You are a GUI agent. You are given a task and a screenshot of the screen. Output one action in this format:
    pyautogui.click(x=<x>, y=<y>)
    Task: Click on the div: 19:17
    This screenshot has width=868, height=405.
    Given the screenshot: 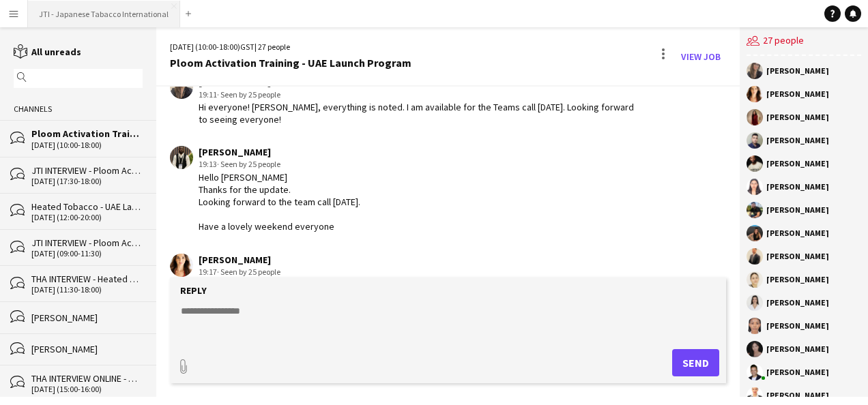 What is the action you would take?
    pyautogui.click(x=402, y=272)
    